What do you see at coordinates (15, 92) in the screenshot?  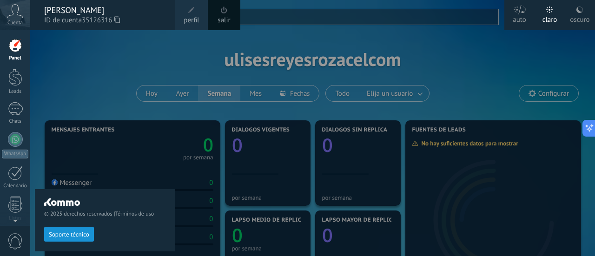 I see `div: Leads` at bounding box center [15, 92].